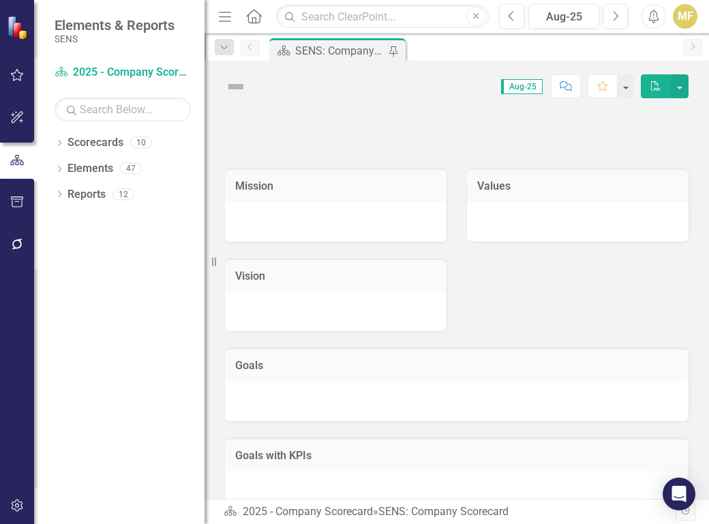 The image size is (709, 524). I want to click on h3: Vision, so click(336, 276).